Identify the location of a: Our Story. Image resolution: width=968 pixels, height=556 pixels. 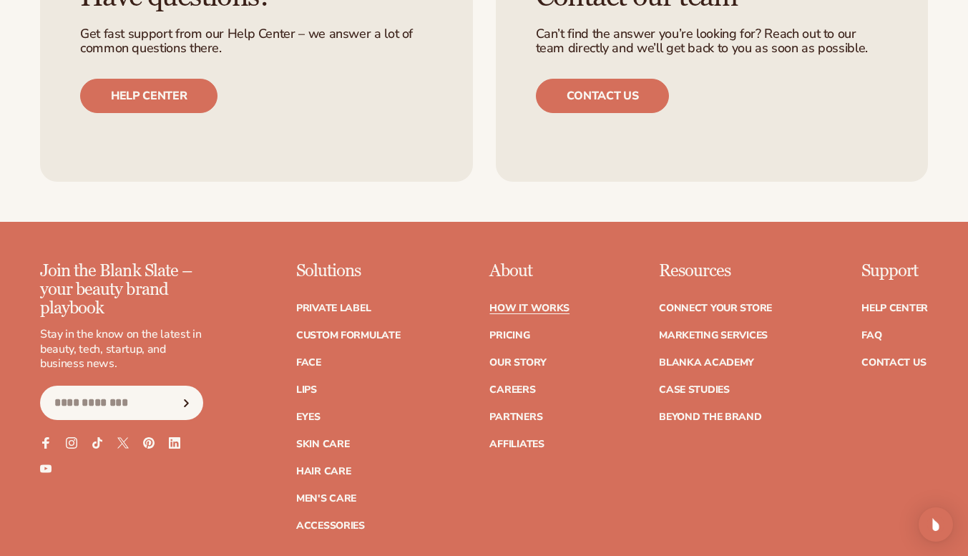
(517, 363).